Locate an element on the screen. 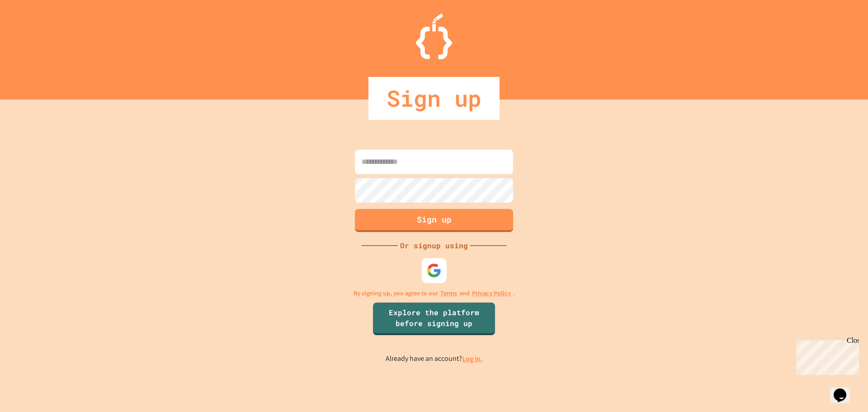 The height and width of the screenshot is (412, 868). a: Terms is located at coordinates (448, 293).